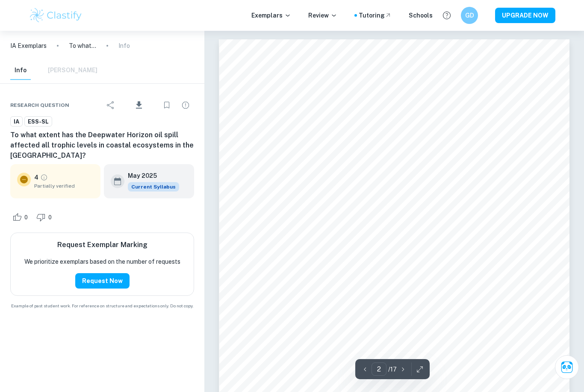  I want to click on a: Tutoring, so click(375, 15).